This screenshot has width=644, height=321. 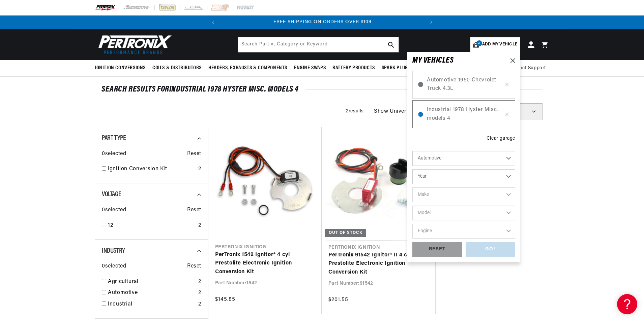 I want to click on button: search button, so click(x=391, y=45).